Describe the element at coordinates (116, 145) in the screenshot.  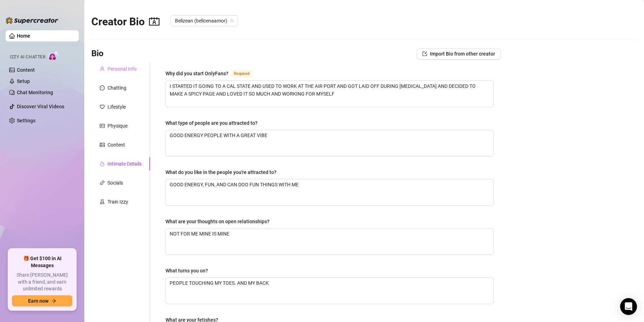
I see `div: Content` at that location.